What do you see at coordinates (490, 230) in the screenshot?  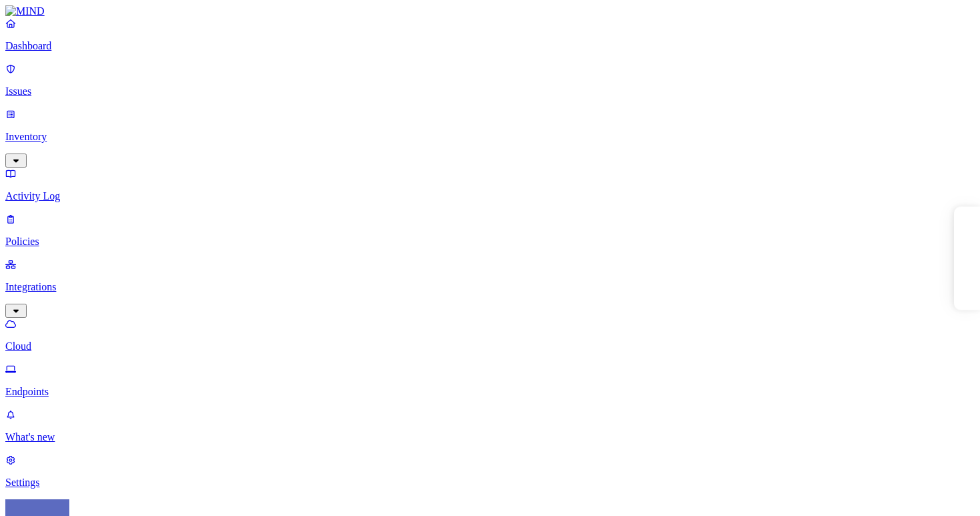 I see `a: Policies` at bounding box center [490, 230].